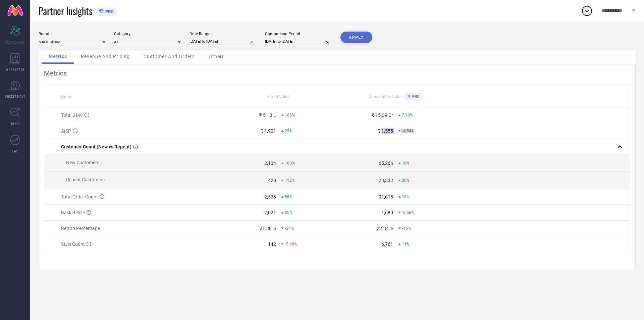  Describe the element at coordinates (288, 212) in the screenshot. I see `span: 35%` at that location.